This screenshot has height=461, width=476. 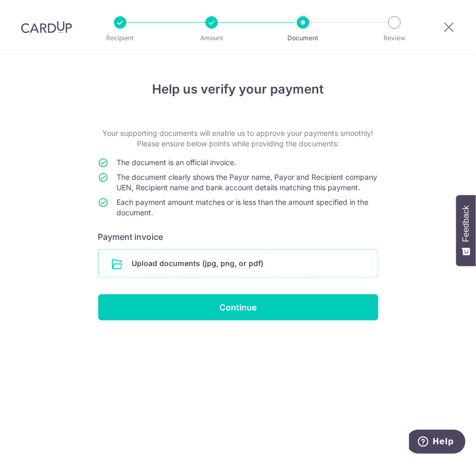 What do you see at coordinates (239, 264) in the screenshot?
I see `div: Upload documents (jpg, png, or pdf)` at bounding box center [239, 264].